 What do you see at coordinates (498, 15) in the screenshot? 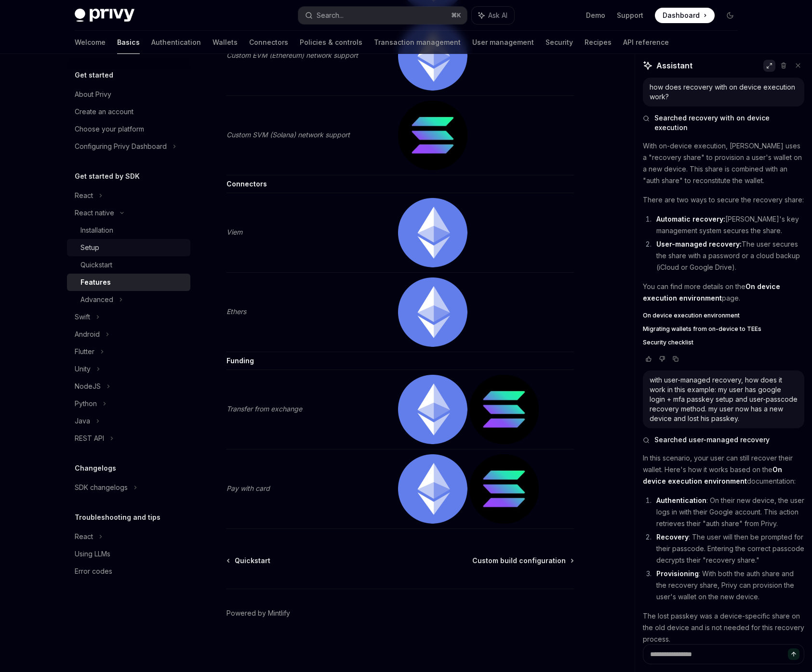
I see `span: Ask AI` at bounding box center [498, 15].